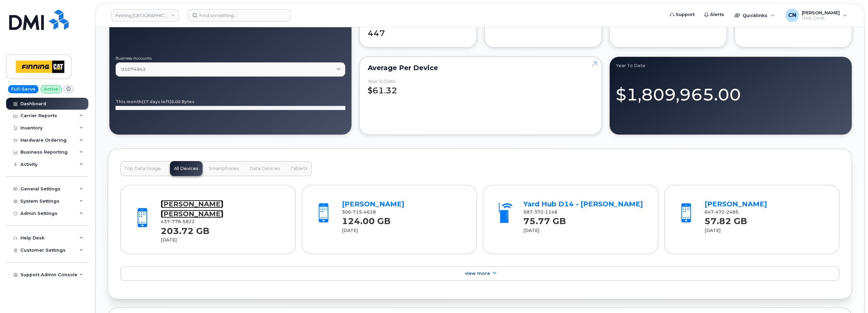 This screenshot has width=868, height=313. Describe the element at coordinates (142, 168) in the screenshot. I see `span: Top Data Usage` at that location.